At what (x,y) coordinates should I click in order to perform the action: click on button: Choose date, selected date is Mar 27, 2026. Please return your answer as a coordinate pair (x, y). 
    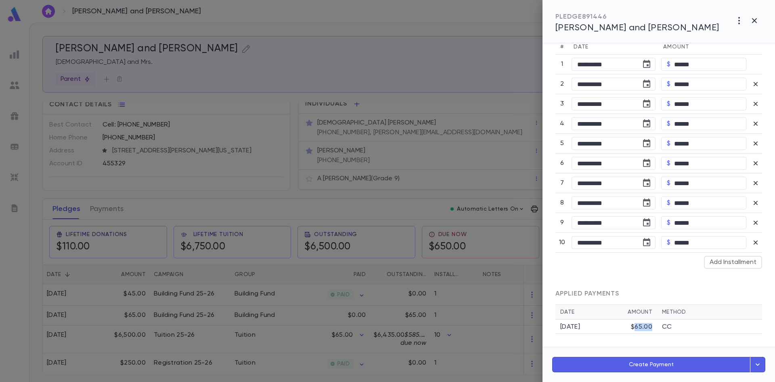
    Looking at the image, I should click on (647, 203).